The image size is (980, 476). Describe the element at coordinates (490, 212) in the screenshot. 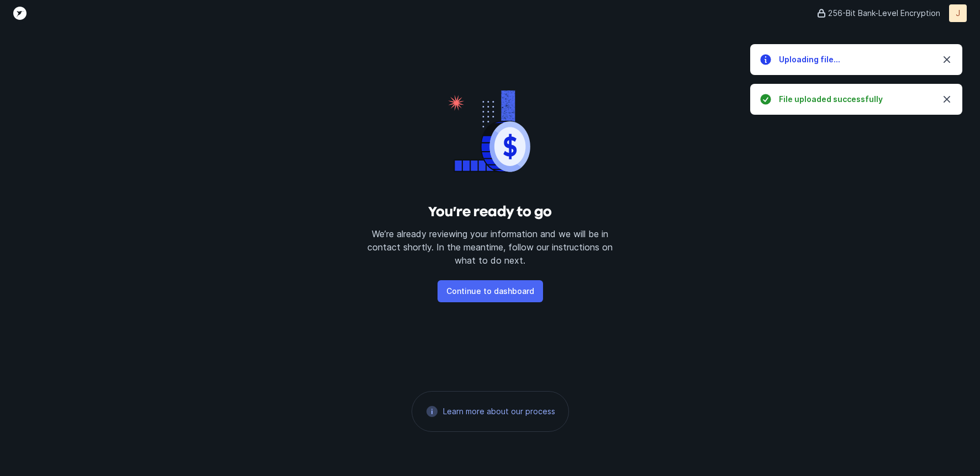

I see `h3: You’re ready to go` at that location.